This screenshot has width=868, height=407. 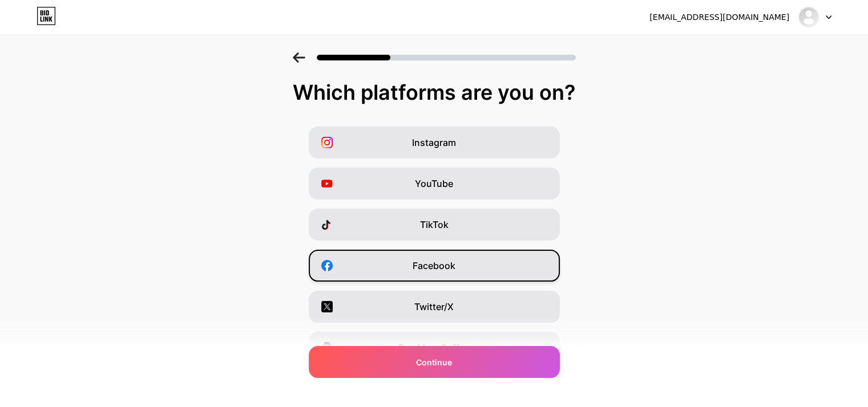 What do you see at coordinates (434, 362) in the screenshot?
I see `span: Continue` at bounding box center [434, 362].